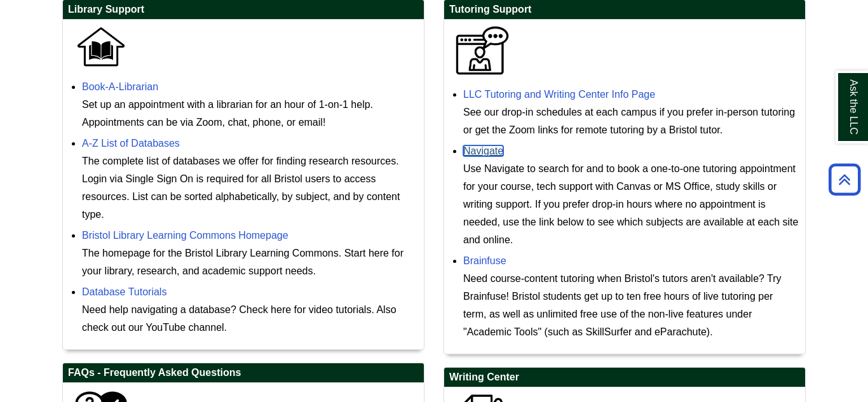  What do you see at coordinates (120, 86) in the screenshot?
I see `a: Book-A-Librarian` at bounding box center [120, 86].